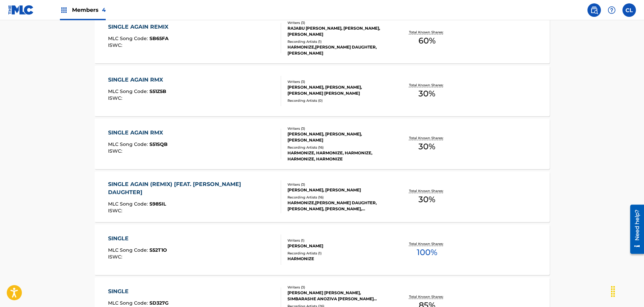  I want to click on span: S51SQB, so click(158, 144).